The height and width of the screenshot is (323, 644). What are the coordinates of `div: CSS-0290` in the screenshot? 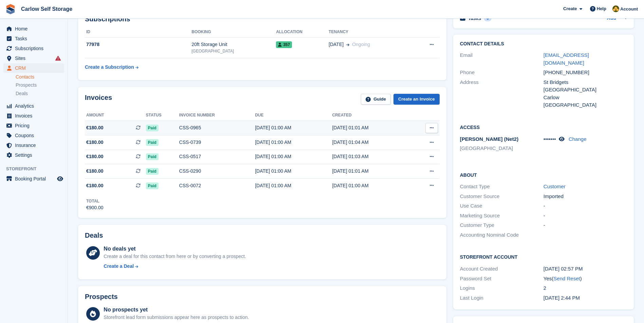 It's located at (217, 171).